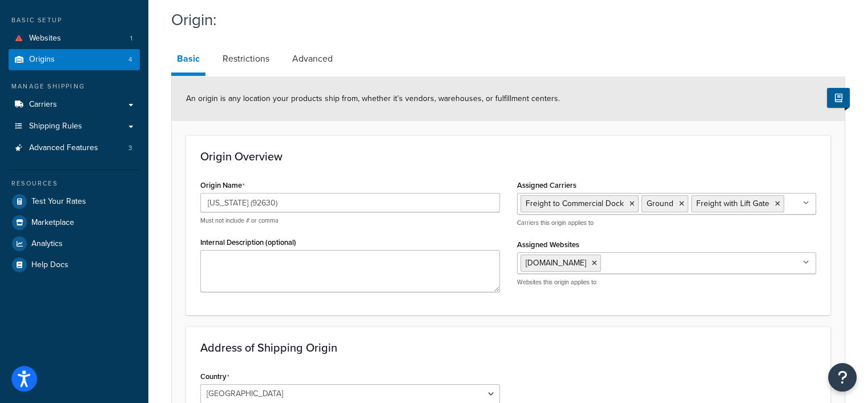 The image size is (868, 403). I want to click on a: Test Your Rates, so click(74, 201).